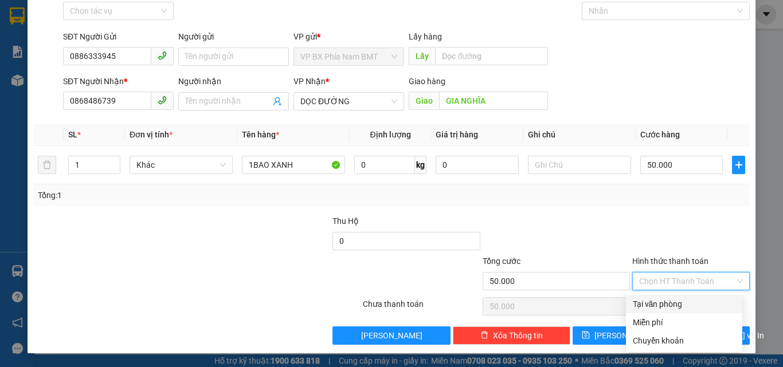 The image size is (783, 367). Describe the element at coordinates (420, 165) in the screenshot. I see `span: kg` at that location.